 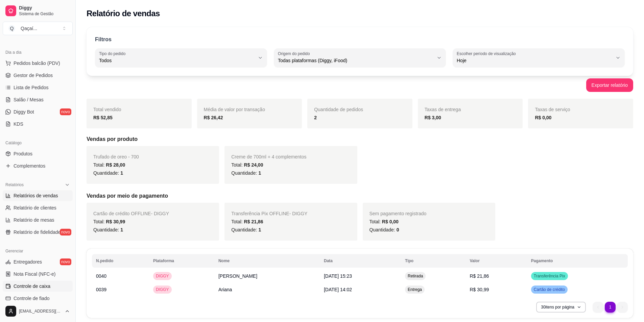 What do you see at coordinates (360, 140) in the screenshot?
I see `h5: Vendas por produto` at bounding box center [360, 140].